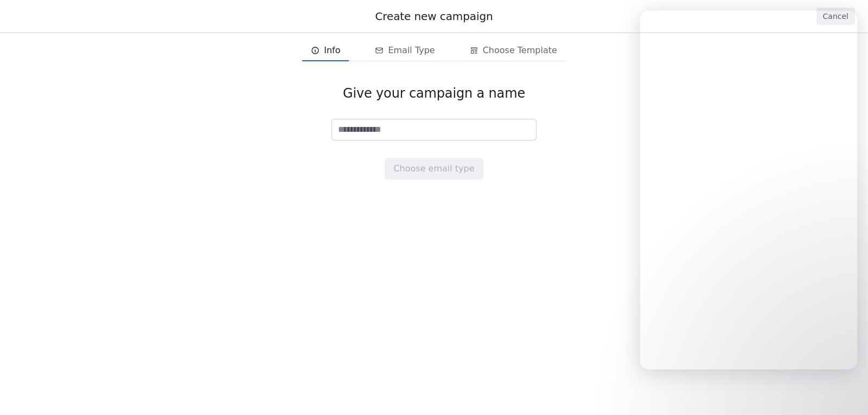 This screenshot has width=868, height=415. Describe the element at coordinates (332, 50) in the screenshot. I see `span: Info` at that location.